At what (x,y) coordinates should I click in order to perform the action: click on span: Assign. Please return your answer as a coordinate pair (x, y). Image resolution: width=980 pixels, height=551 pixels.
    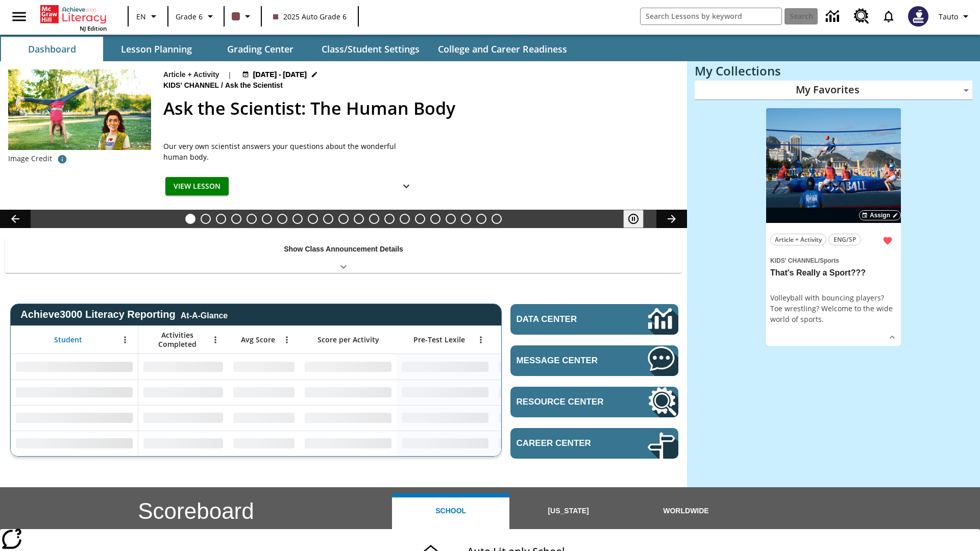
    Looking at the image, I should click on (880, 215).